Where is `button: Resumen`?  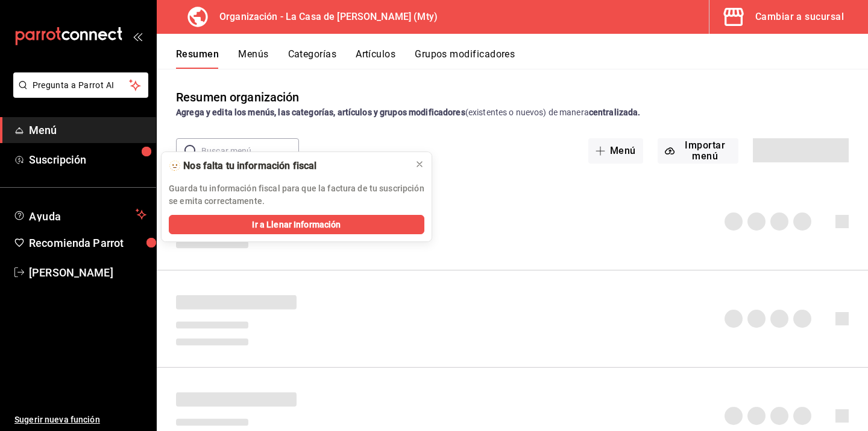
button: Resumen is located at coordinates (197, 59).